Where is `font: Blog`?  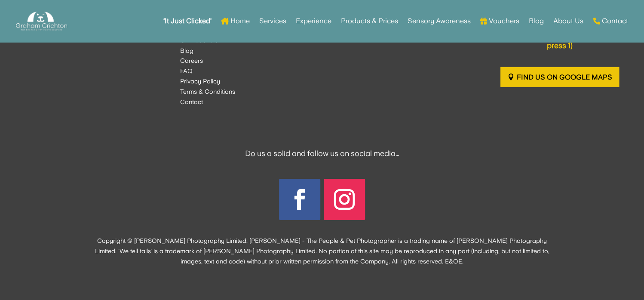
font: Blog is located at coordinates (187, 51).